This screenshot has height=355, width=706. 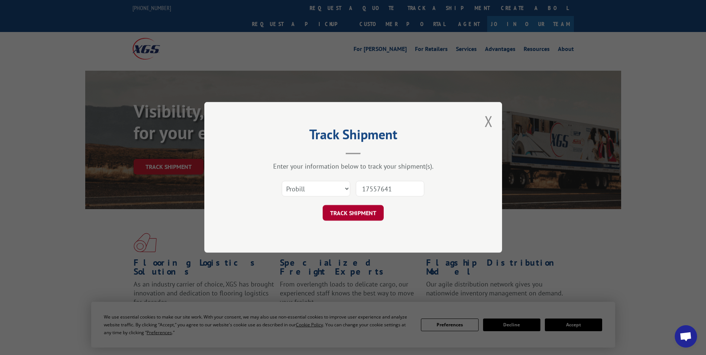 What do you see at coordinates (353, 136) in the screenshot?
I see `h2: Track Shipment` at bounding box center [353, 136].